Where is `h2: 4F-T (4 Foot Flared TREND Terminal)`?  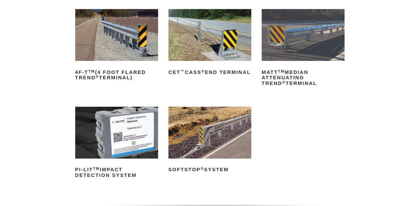
h2: 4F-T (4 Foot Flared TREND Terminal) is located at coordinates (117, 75).